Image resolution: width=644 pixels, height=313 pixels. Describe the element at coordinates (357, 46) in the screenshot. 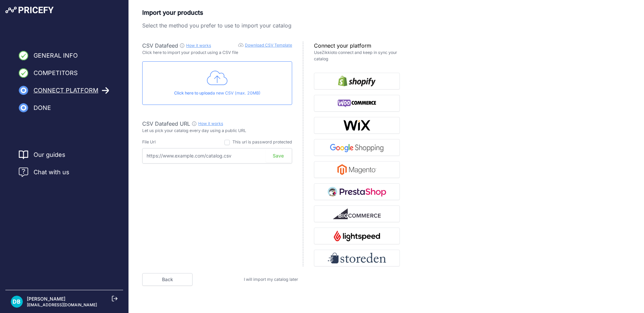

I see `p: Connect your platform` at that location.